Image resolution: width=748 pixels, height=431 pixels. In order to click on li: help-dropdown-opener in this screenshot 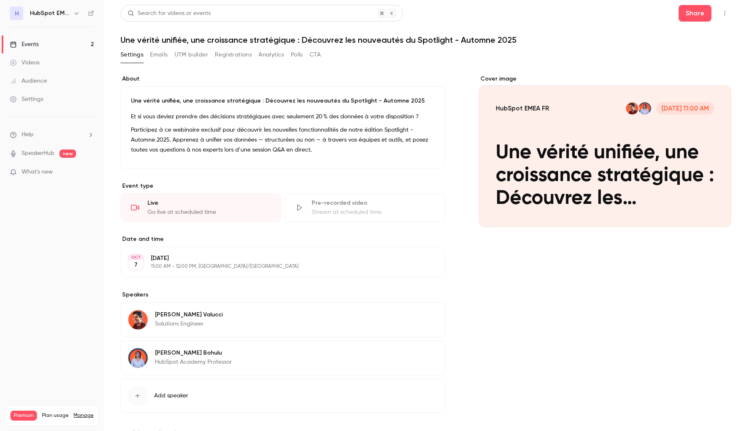, I will do `click(52, 135)`.